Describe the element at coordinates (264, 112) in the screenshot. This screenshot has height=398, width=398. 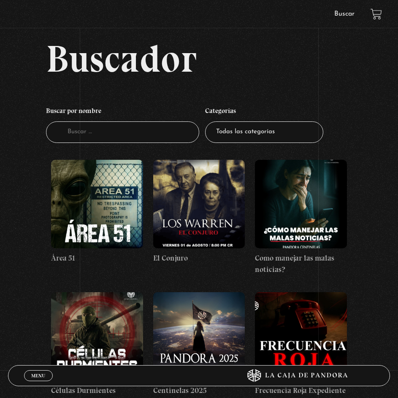
I see `h4: Categorías` at that location.